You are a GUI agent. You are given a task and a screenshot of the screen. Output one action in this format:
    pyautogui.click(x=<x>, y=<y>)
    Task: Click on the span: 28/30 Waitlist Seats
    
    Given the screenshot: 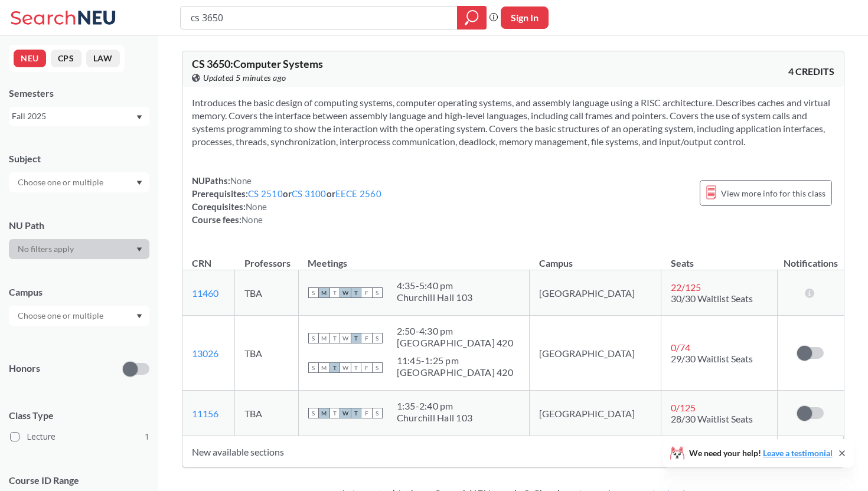 What is the action you would take?
    pyautogui.click(x=711, y=418)
    